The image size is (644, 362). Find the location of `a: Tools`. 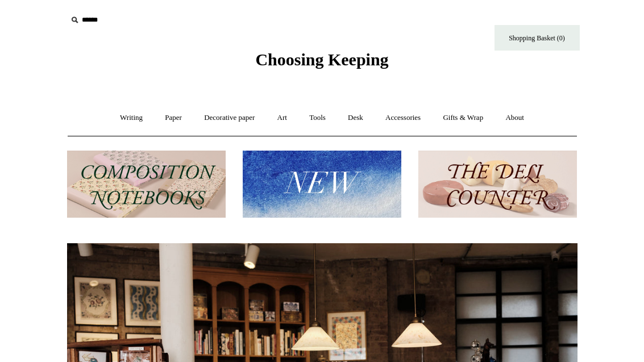

a: Tools is located at coordinates (317, 118).